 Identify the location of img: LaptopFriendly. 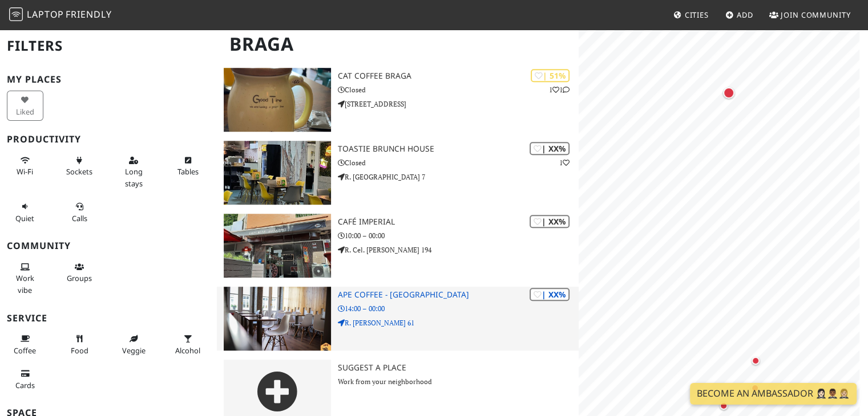
(16, 14).